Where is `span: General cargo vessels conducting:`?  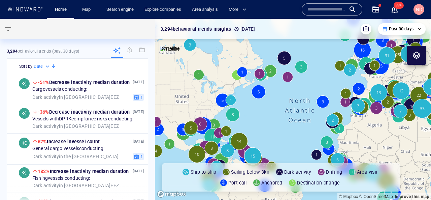
span: General cargo vessels conducting: is located at coordinates (68, 148).